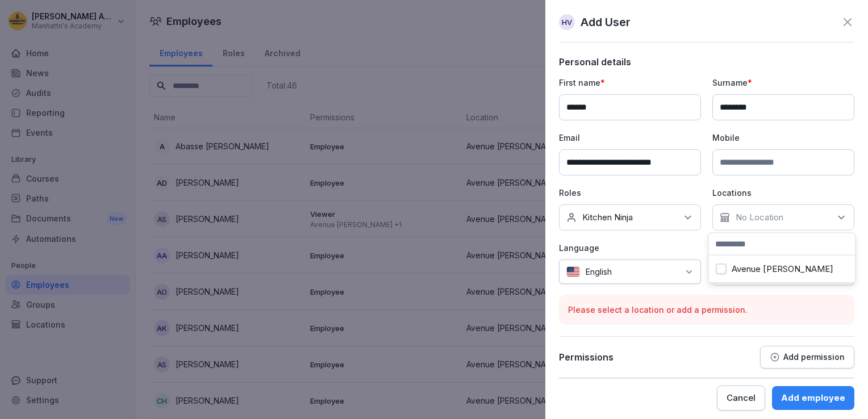 This screenshot has width=868, height=419. What do you see at coordinates (760, 218) in the screenshot?
I see `p: No Location` at bounding box center [760, 218].